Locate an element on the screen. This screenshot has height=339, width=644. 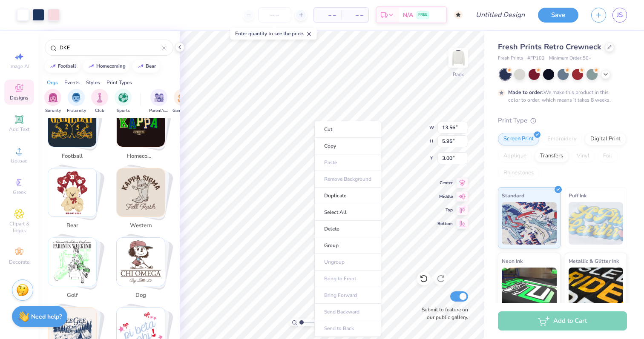
span: western is located at coordinates (141, 226).